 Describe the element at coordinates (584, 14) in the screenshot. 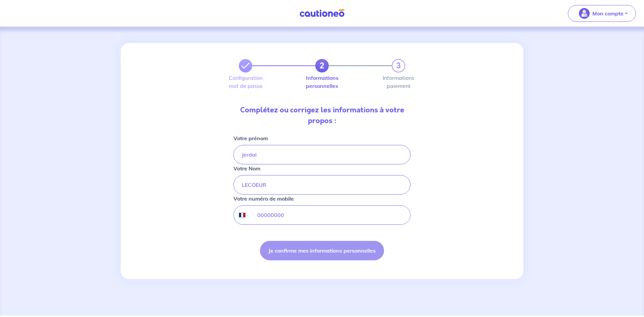

I see `img: illu_account_valid_menu.svg` at that location.